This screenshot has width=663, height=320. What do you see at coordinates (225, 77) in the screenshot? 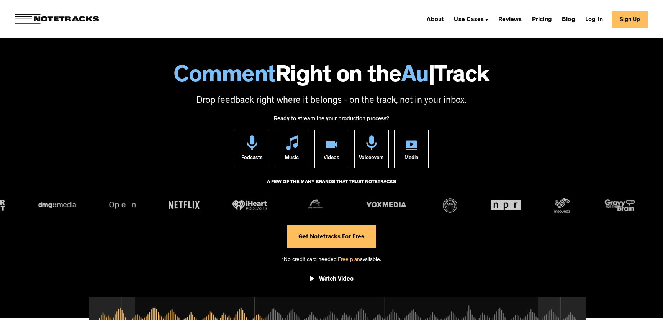
I see `span: Comment` at bounding box center [225, 77].